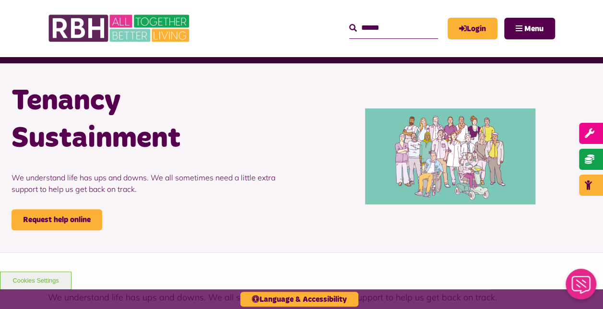  I want to click on input: Search, so click(393, 28).